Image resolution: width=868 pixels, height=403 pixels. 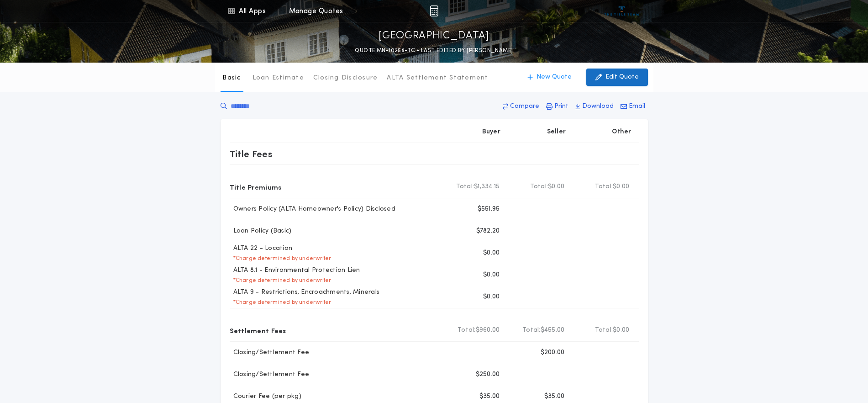 I want to click on p: New Quote, so click(x=554, y=78).